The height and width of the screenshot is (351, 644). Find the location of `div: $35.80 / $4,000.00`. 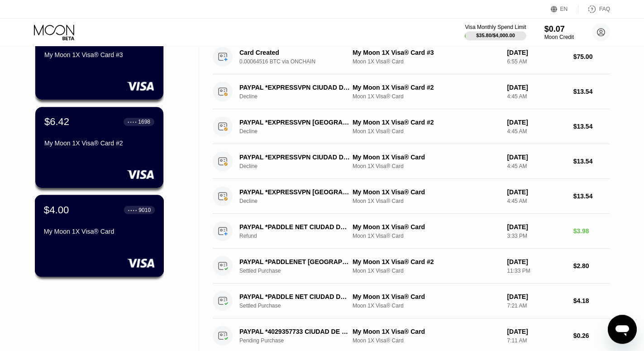

div: $35.80 / $4,000.00 is located at coordinates (496, 35).